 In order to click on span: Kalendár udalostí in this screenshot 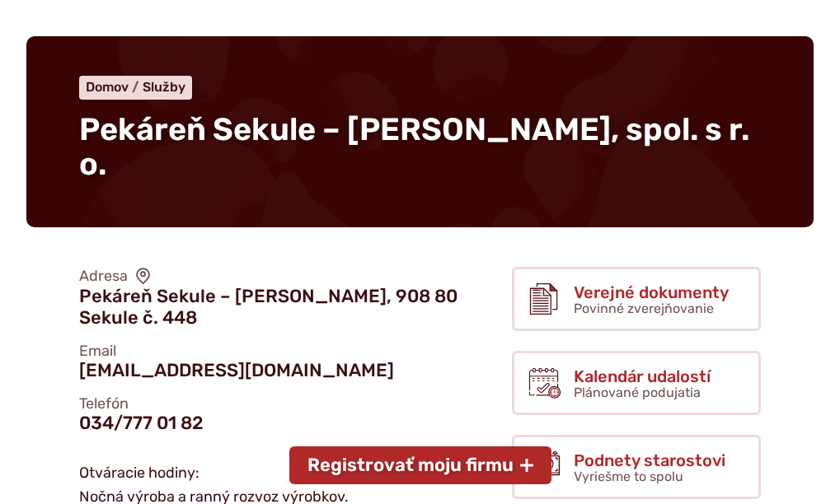, I will do `click(642, 376)`.